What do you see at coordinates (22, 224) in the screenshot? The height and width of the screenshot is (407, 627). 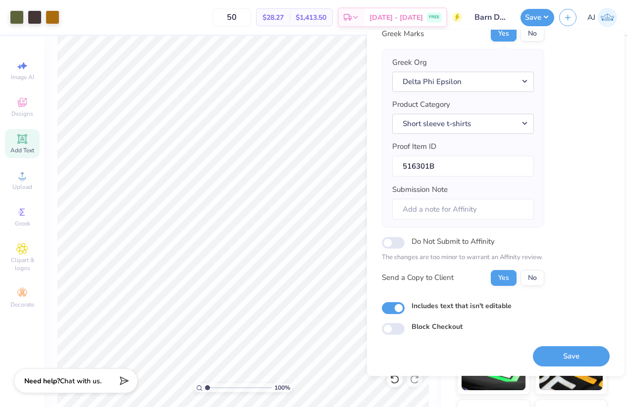 I see `span: Greek` at bounding box center [22, 224].